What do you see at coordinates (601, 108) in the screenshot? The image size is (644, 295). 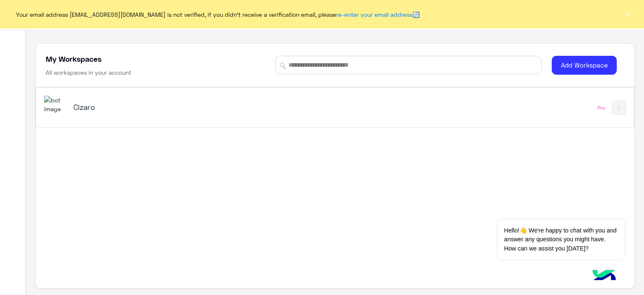 I see `div: Pro` at bounding box center [601, 108].